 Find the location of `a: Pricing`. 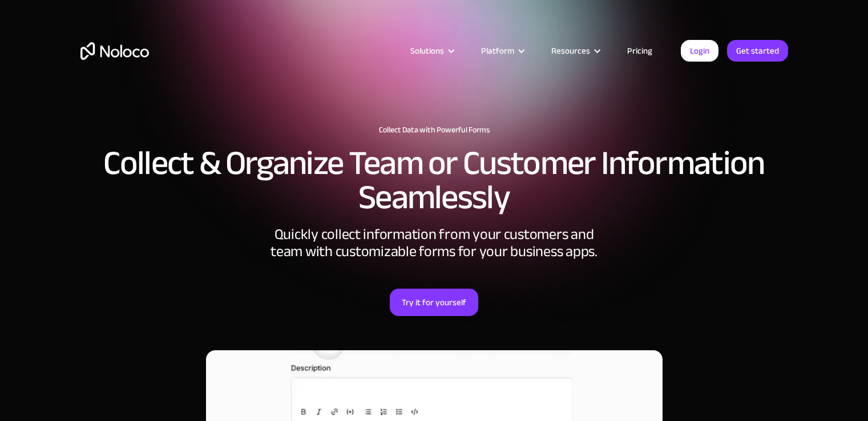

a: Pricing is located at coordinates (640, 51).